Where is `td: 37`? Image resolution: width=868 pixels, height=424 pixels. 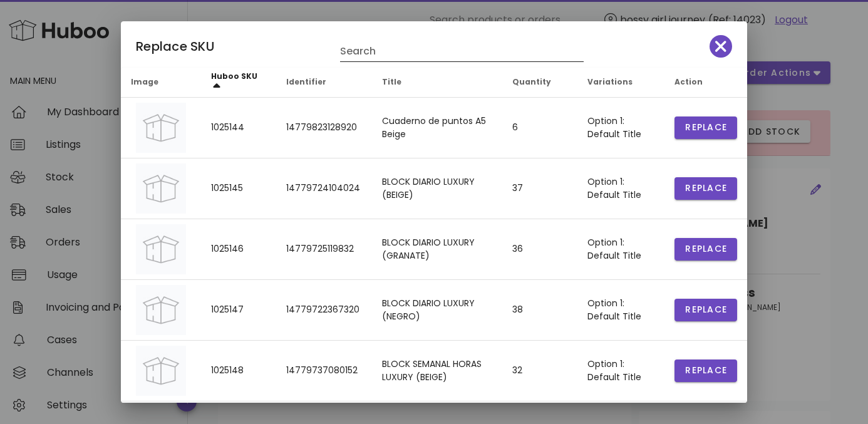
td: 37 is located at coordinates (540, 188).